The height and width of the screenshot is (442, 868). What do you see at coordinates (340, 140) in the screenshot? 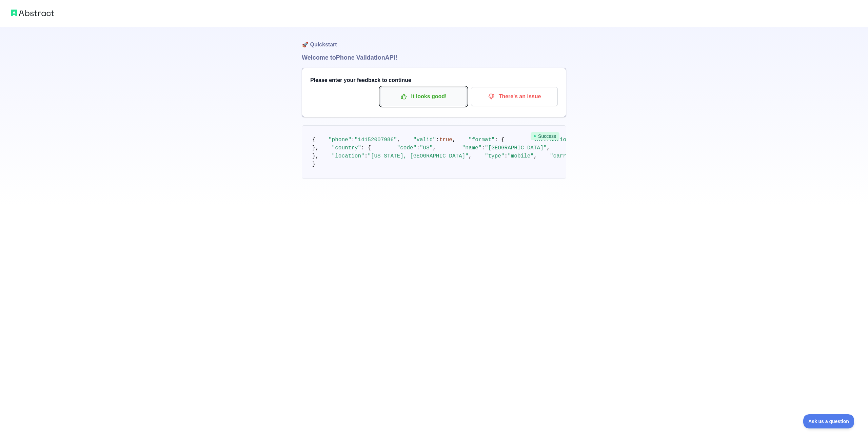
I see `span: "phone"` at bounding box center [340, 140].